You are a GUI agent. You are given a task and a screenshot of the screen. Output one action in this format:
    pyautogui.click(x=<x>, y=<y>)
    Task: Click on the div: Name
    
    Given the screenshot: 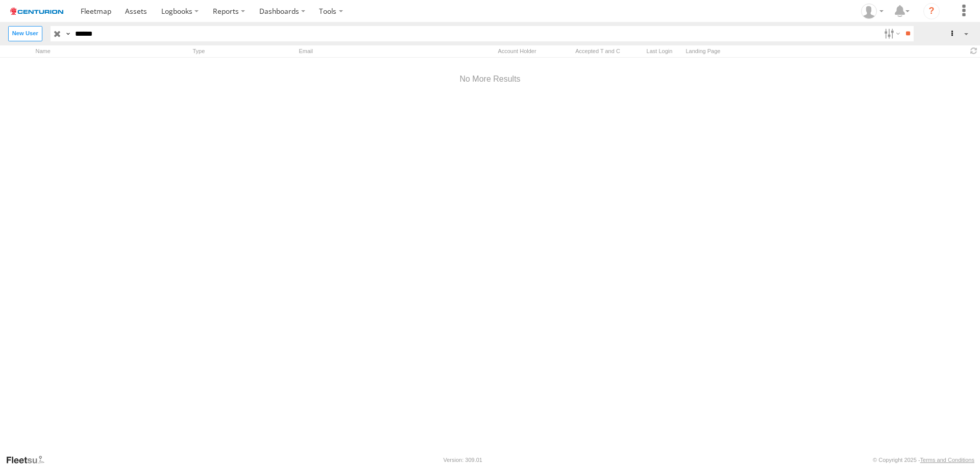 What is the action you would take?
    pyautogui.click(x=109, y=51)
    